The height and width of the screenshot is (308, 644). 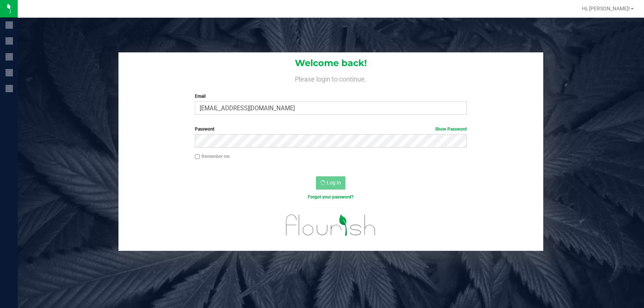 I want to click on label: Remember me, so click(x=212, y=156).